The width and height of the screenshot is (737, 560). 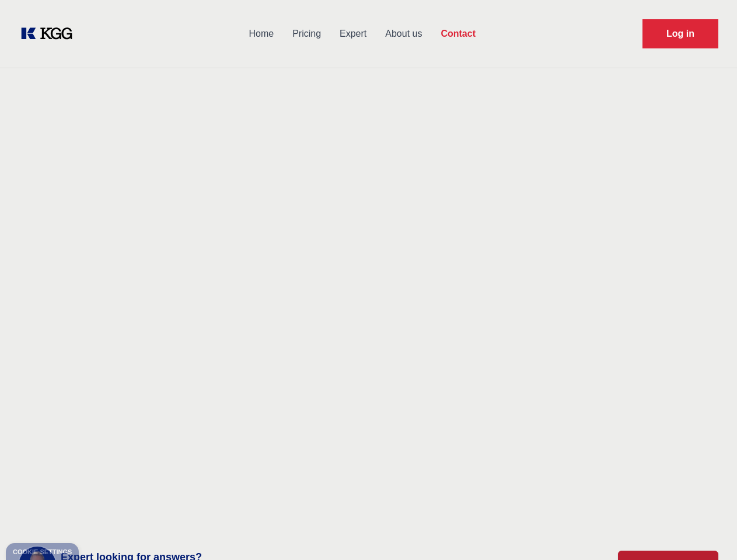 I want to click on a: Contact, so click(x=458, y=34).